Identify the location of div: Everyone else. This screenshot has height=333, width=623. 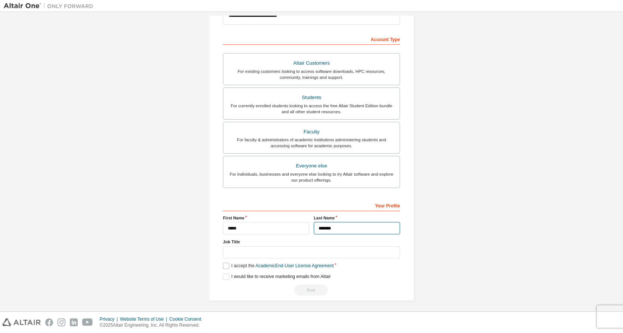
(311, 166).